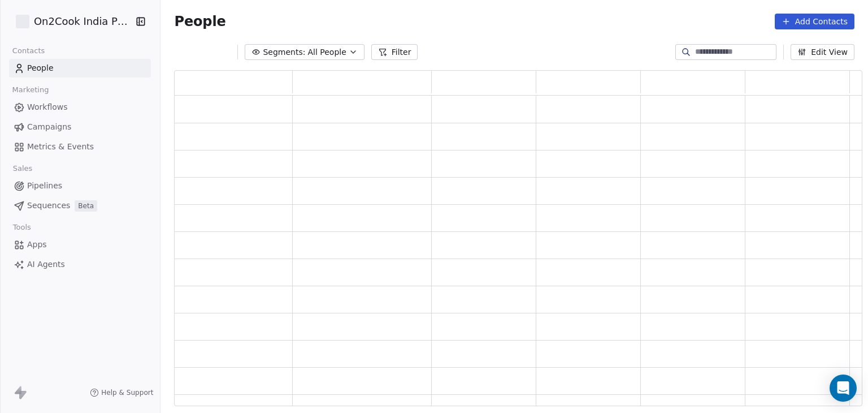  I want to click on a: Workflows, so click(80, 107).